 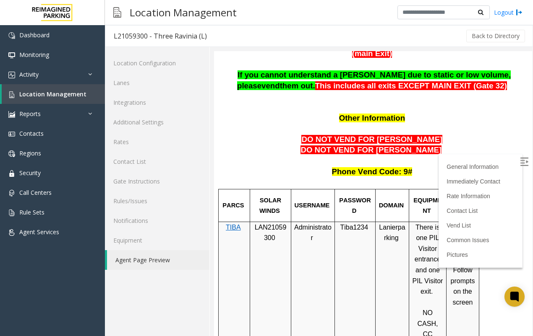 What do you see at coordinates (53, 94) in the screenshot?
I see `span: Location Management` at bounding box center [53, 94].